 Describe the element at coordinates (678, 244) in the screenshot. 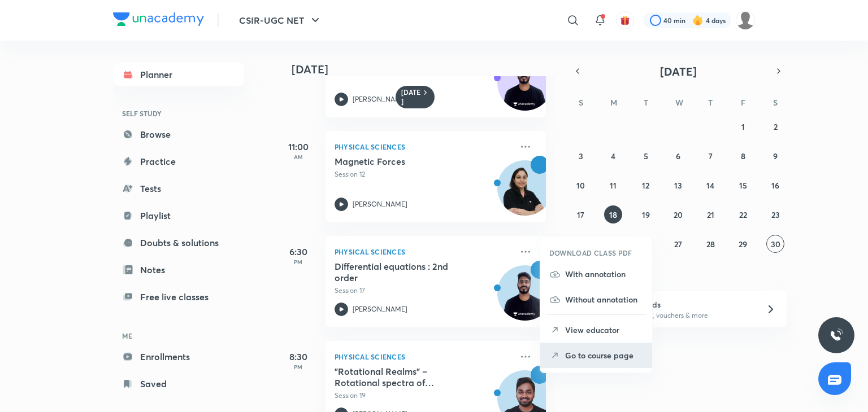

I see `abbr: August 27, 2025` at that location.